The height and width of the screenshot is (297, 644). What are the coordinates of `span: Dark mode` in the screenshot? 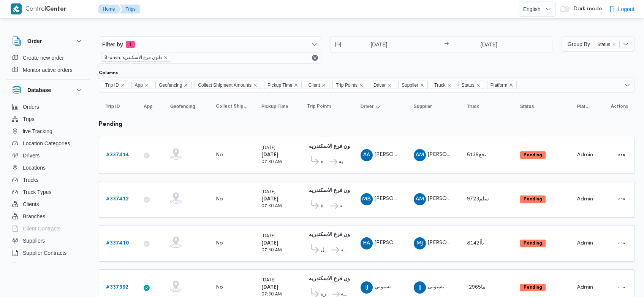 It's located at (586, 9).